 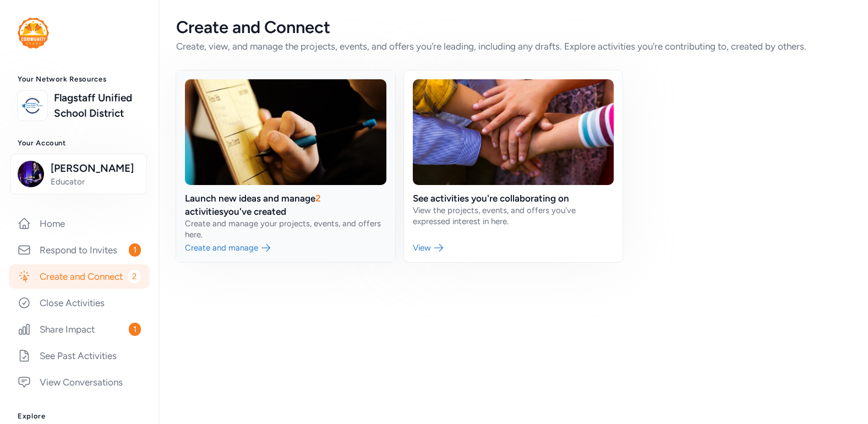 I want to click on h3: Explore, so click(x=79, y=416).